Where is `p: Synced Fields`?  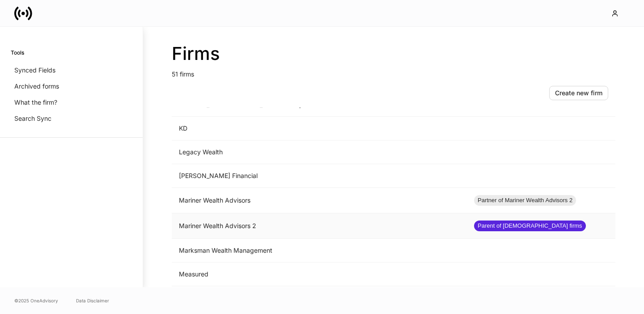
p: Synced Fields is located at coordinates (35, 70).